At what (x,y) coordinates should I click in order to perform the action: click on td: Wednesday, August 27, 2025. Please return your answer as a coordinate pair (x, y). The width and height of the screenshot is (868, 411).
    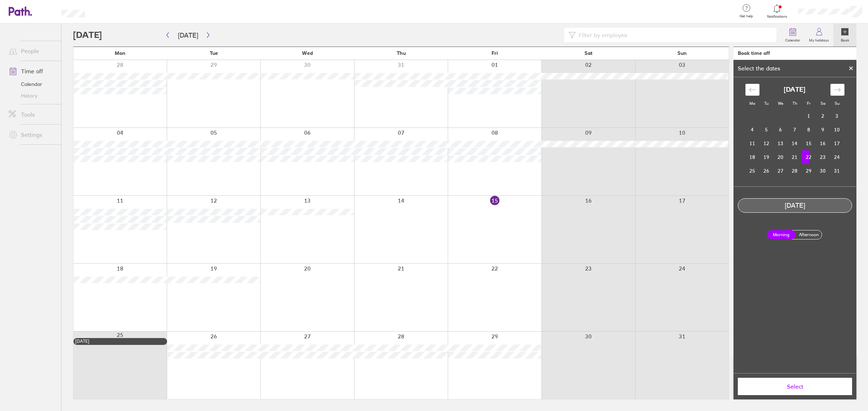
    Looking at the image, I should click on (780, 171).